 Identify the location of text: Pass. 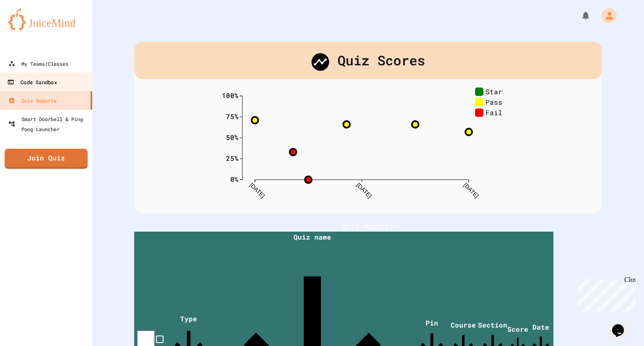
(494, 101).